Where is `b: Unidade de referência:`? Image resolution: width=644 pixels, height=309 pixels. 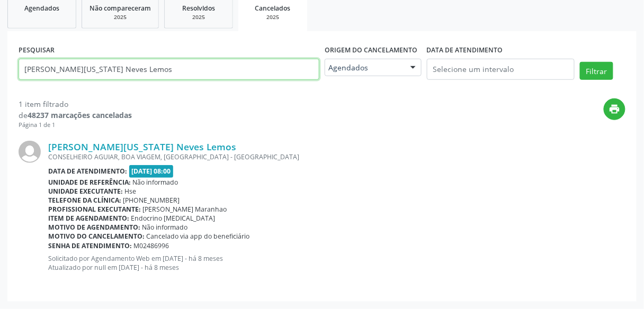 b: Unidade de referência: is located at coordinates (90, 182).